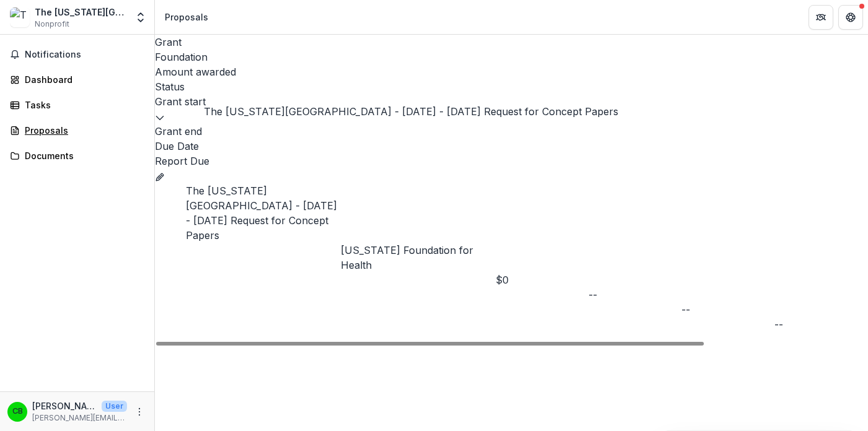  What do you see at coordinates (82, 79) in the screenshot?
I see `div: Dashboard` at bounding box center [82, 79].